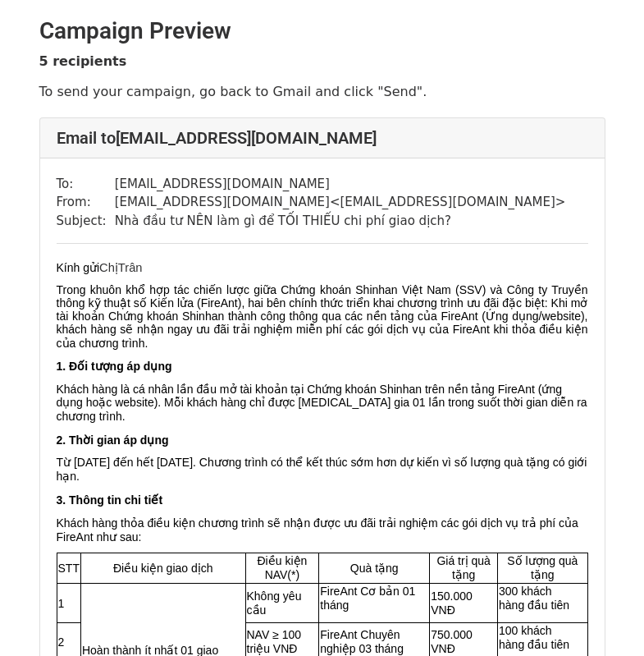  What do you see at coordinates (368, 598) in the screenshot?
I see `span: FireAnt Cơ bản 01 tháng` at bounding box center [368, 598].